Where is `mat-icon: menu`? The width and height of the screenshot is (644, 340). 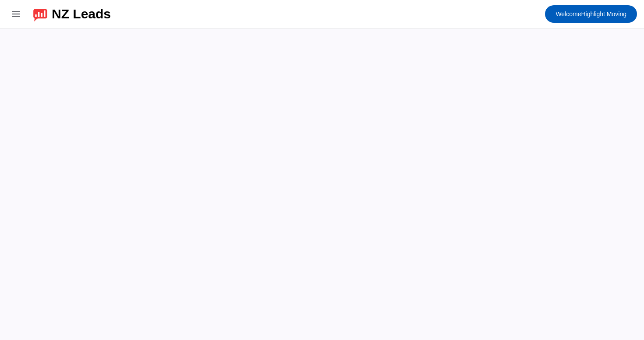
mat-icon: menu is located at coordinates (16, 14).